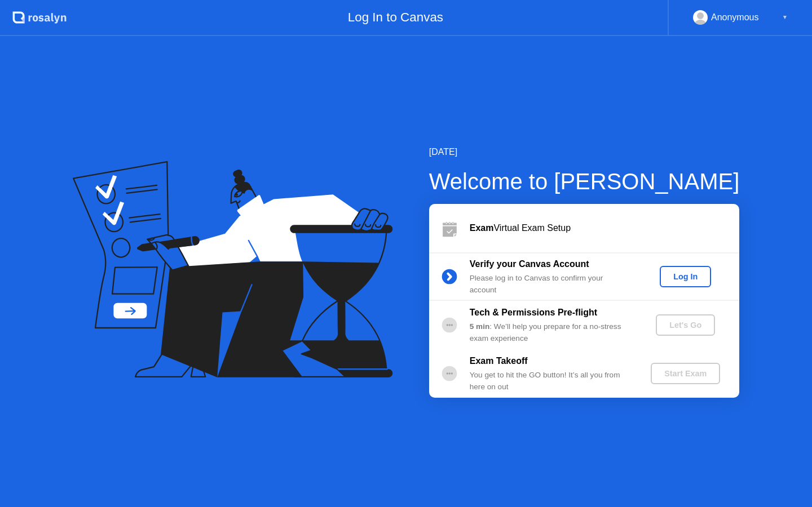 This screenshot has width=812, height=507. What do you see at coordinates (480, 327) in the screenshot?
I see `b: 5 min` at bounding box center [480, 327].